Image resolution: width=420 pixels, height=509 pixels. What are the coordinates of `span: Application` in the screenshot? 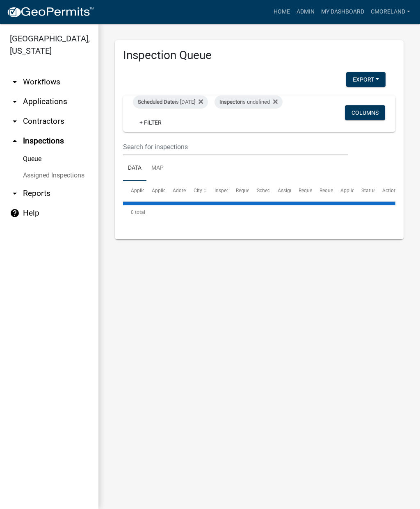 It's located at (144, 191).